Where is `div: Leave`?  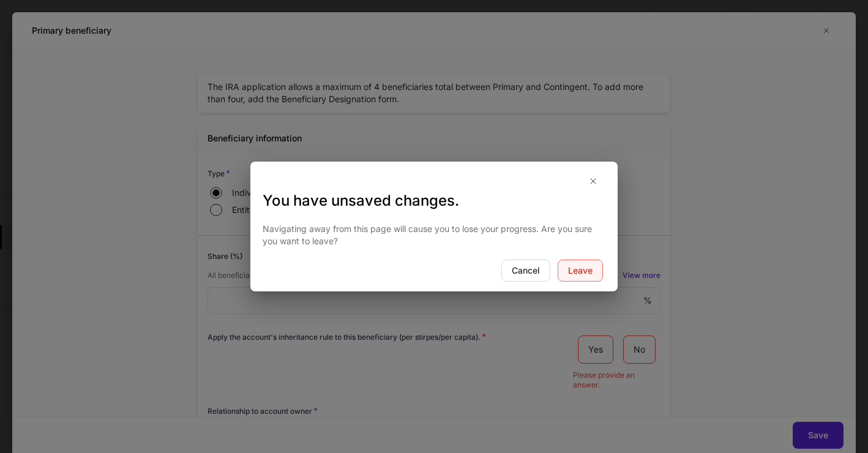 div: Leave is located at coordinates (581, 270).